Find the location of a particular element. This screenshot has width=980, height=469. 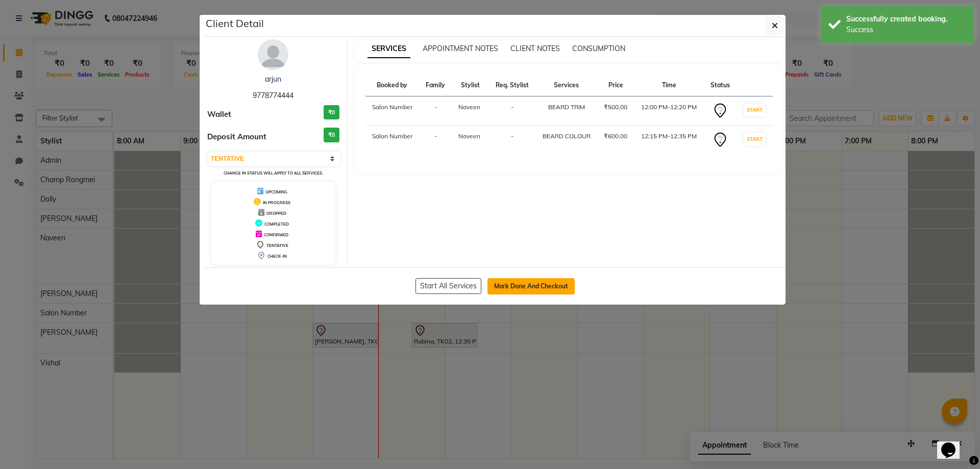

span: 9778774444 is located at coordinates (273, 95).